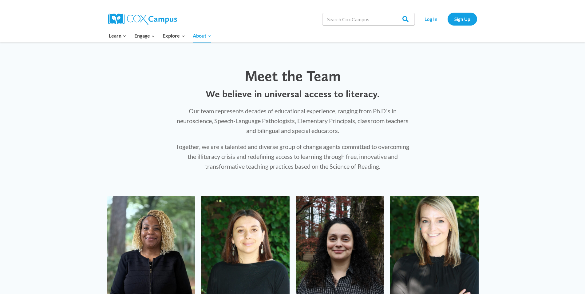  Describe the element at coordinates (293, 156) in the screenshot. I see `p: Together, we are a talented and diverse group of change agents committed to overcoming the illite...` at that location.